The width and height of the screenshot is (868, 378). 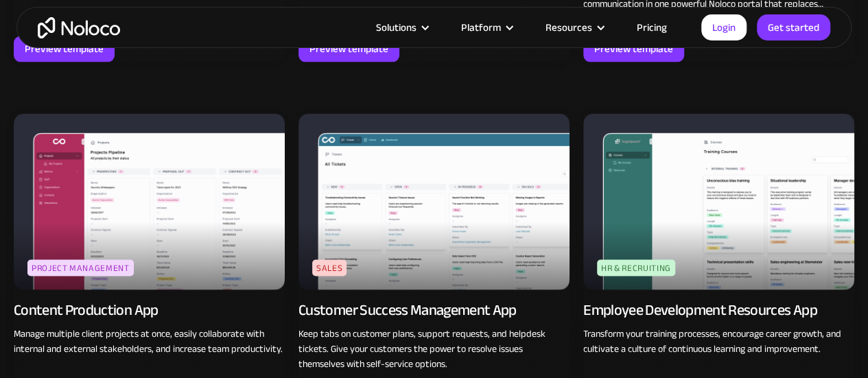 What do you see at coordinates (725, 27) in the screenshot?
I see `a: Login` at bounding box center [725, 27].